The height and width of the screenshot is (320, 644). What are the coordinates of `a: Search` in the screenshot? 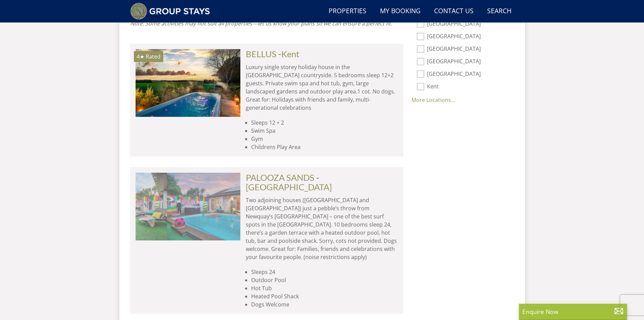 It's located at (499, 11).